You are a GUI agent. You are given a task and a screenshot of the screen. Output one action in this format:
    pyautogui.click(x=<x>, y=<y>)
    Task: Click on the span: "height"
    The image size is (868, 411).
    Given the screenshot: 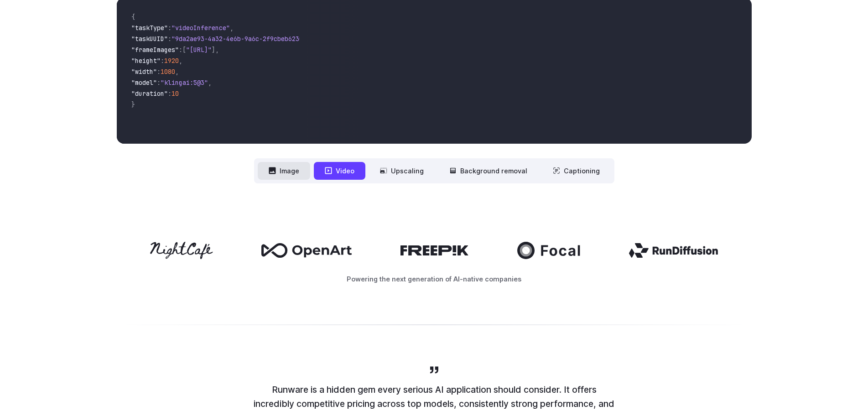 What is the action you would take?
    pyautogui.click(x=146, y=61)
    